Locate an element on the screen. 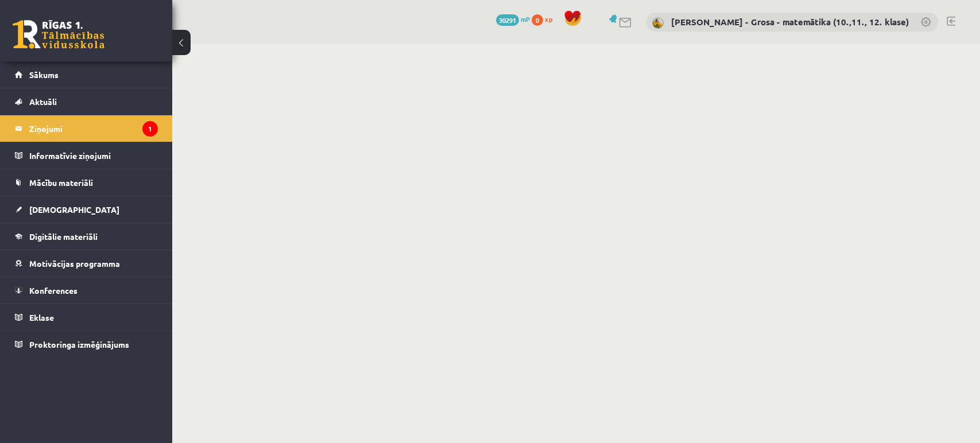  span: Motivācijas programma is located at coordinates (75, 263).